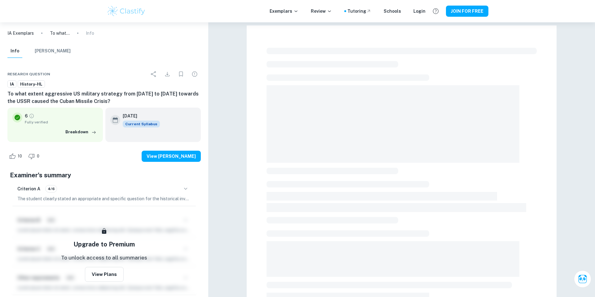 The image size is (595, 297). I want to click on div: Bookmark, so click(181, 74).